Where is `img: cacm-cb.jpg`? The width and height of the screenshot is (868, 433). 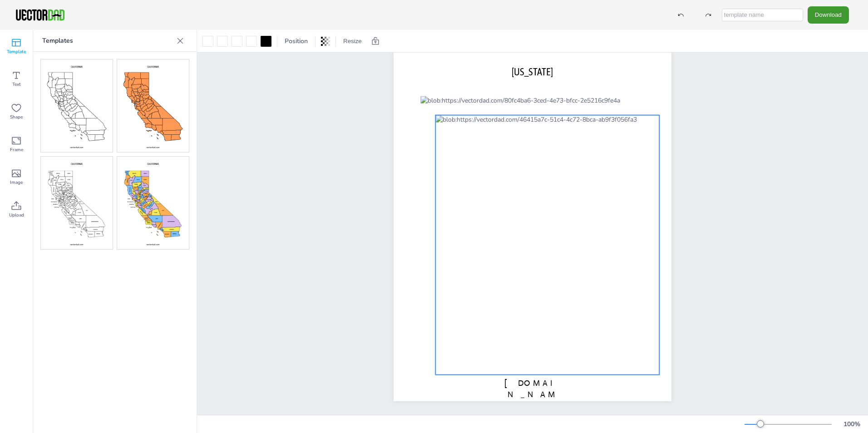 img: cacm-cb.jpg is located at coordinates (153, 106).